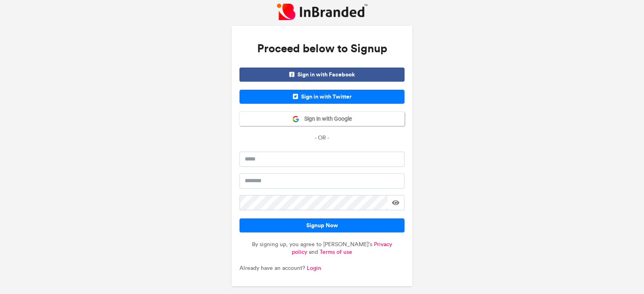  Describe the element at coordinates (322, 225) in the screenshot. I see `button: Signup Now` at that location.